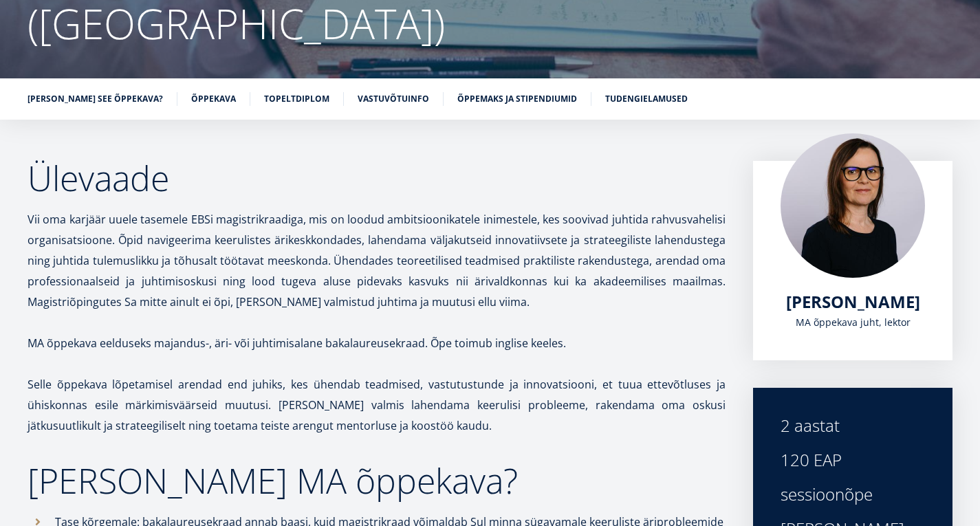  What do you see at coordinates (853, 460) in the screenshot?
I see `div: 120 EAP` at bounding box center [853, 460].